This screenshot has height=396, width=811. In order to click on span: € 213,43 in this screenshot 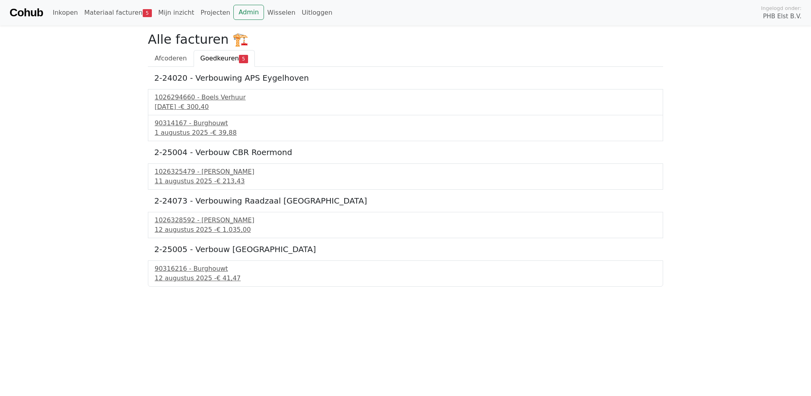, I will do `click(230, 181)`.